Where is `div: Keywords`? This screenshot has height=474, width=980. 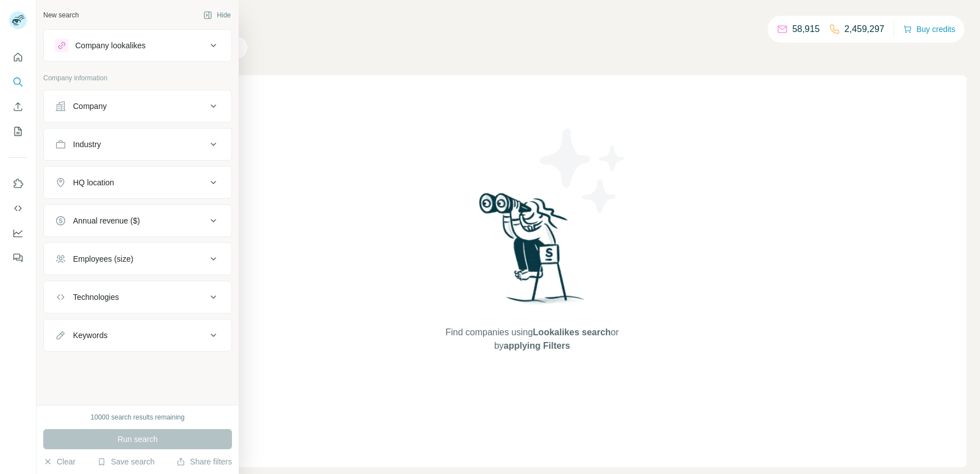
div: Keywords is located at coordinates (90, 336).